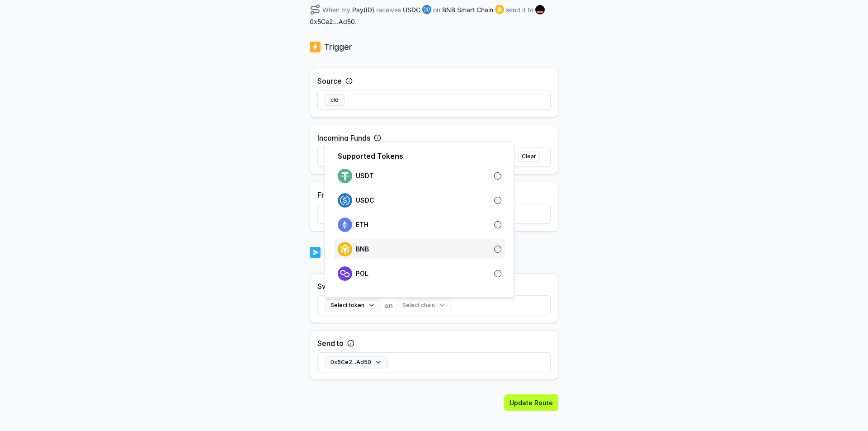 The image size is (868, 431). Describe the element at coordinates (337, 253) in the screenshot. I see `p: Action` at that location.